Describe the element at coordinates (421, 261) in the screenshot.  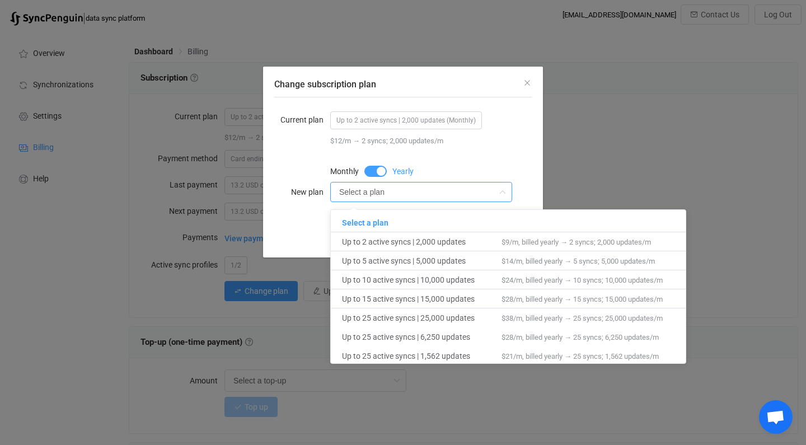
I see `span: Up to 5 active syncs | 5,000 updates` at that location.